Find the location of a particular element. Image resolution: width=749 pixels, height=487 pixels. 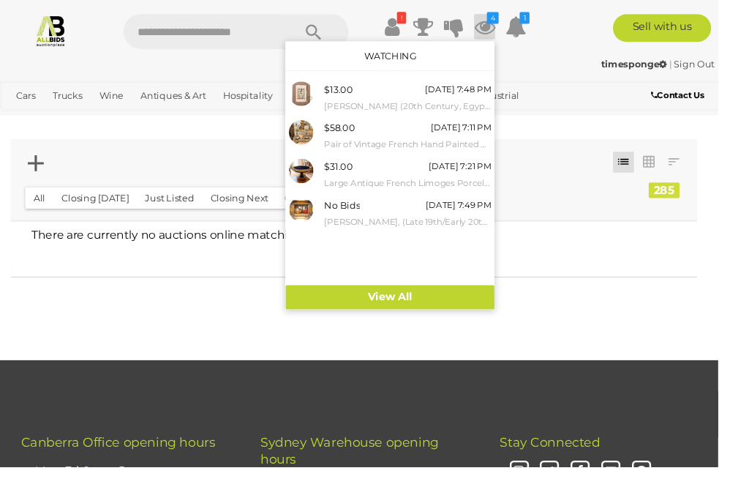

a: Trucks is located at coordinates (70, 100).